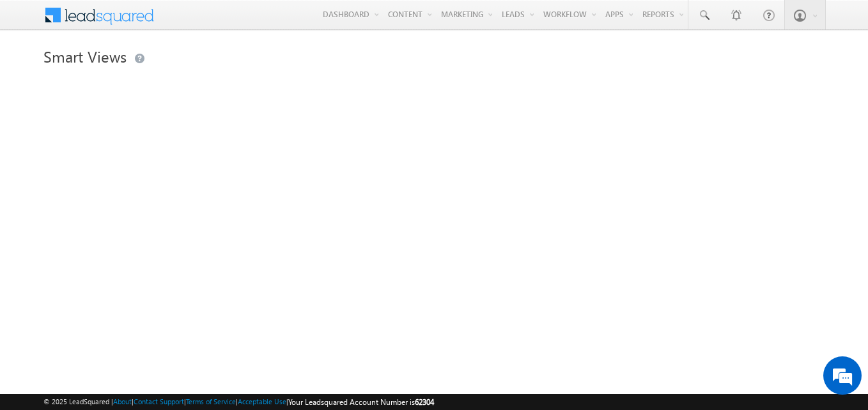 This screenshot has height=410, width=868. Describe the element at coordinates (123, 401) in the screenshot. I see `a: About` at that location.